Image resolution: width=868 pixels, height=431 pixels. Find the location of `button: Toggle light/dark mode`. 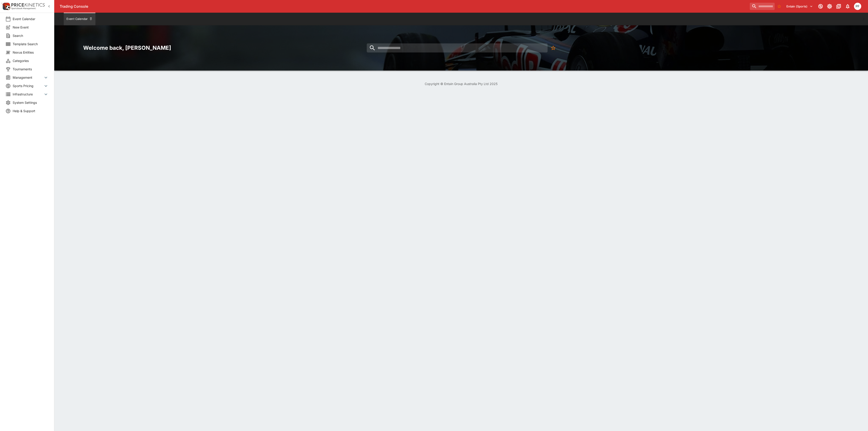

button: Toggle light/dark mode is located at coordinates (829, 6).